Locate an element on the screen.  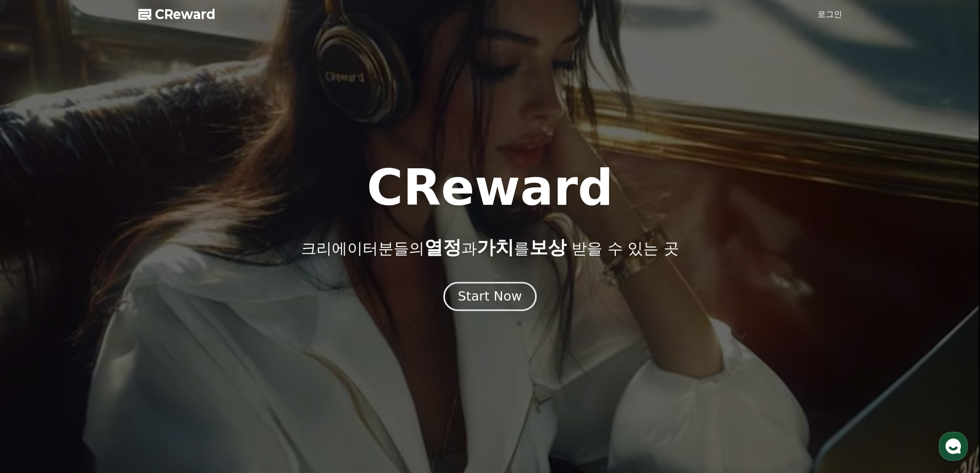
span: CReward is located at coordinates (185, 15).